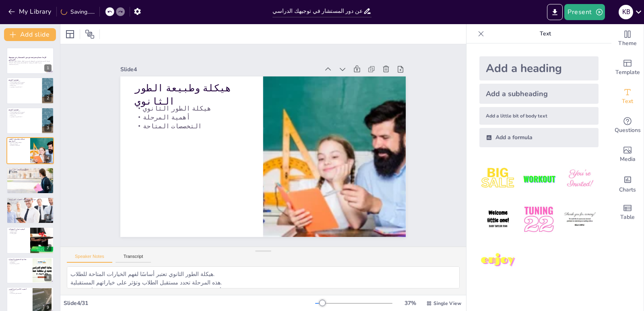 This screenshot has width=644, height=311. Describe the element at coordinates (627, 154) in the screenshot. I see `div: Add images, graphics, shapes or video` at that location.